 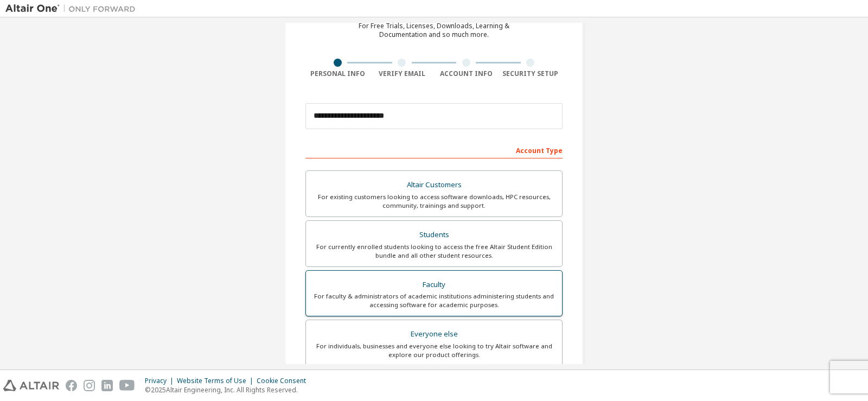 What do you see at coordinates (434, 202) in the screenshot?
I see `div: For existing customers looking to access software downloads, HPC resources, community, trainings ...` at bounding box center [434, 202].